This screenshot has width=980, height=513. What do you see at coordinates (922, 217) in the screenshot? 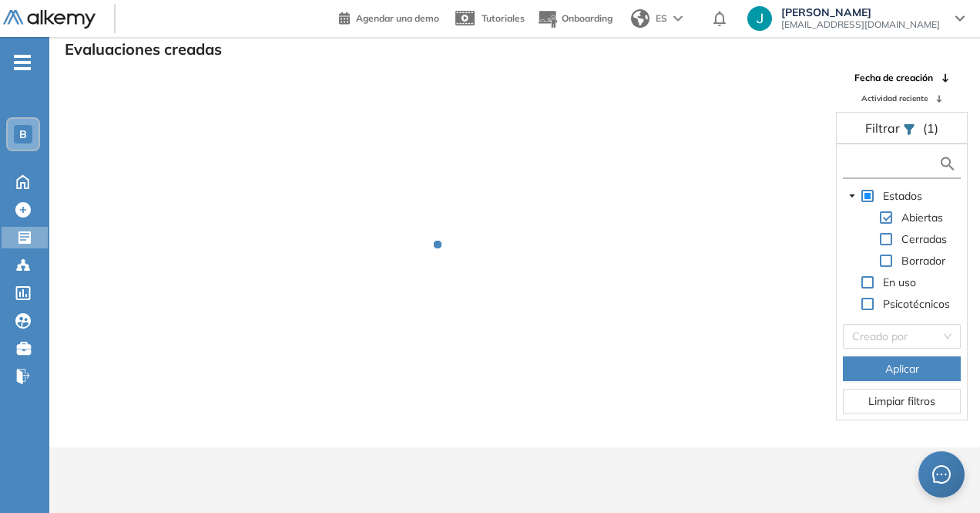
I see `span: Abiertas` at bounding box center [922, 217].